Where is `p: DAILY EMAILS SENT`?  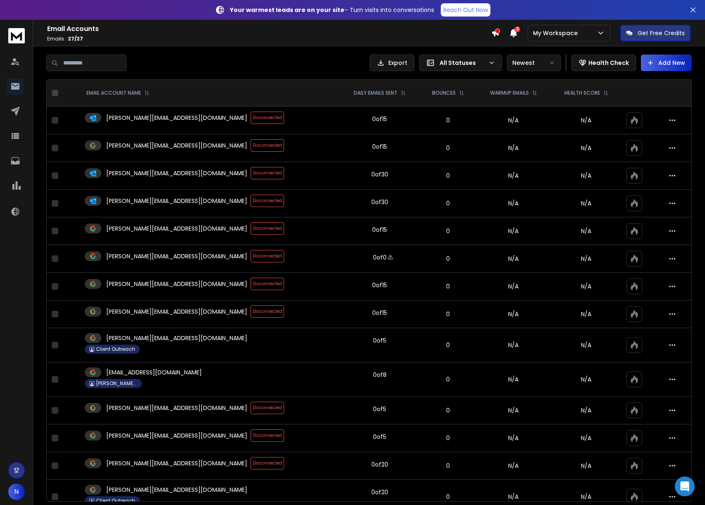
p: DAILY EMAILS SENT is located at coordinates (375, 93).